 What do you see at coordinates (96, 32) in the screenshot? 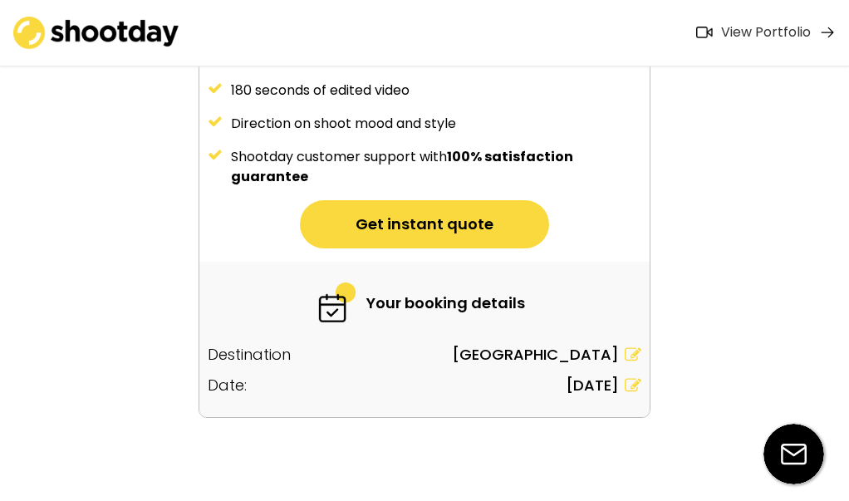
I see `img: shootday_logo.png` at bounding box center [96, 32].